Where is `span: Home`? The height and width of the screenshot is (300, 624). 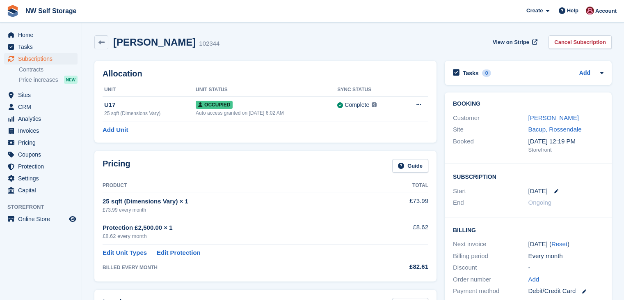 span: Home is located at coordinates (43, 35).